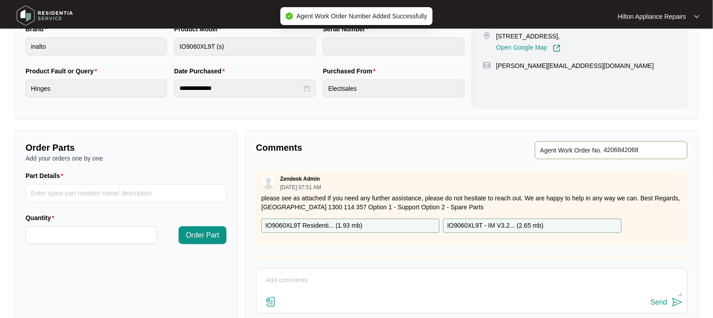  Describe the element at coordinates (394, 89) in the screenshot. I see `input: Purchased From` at that location.